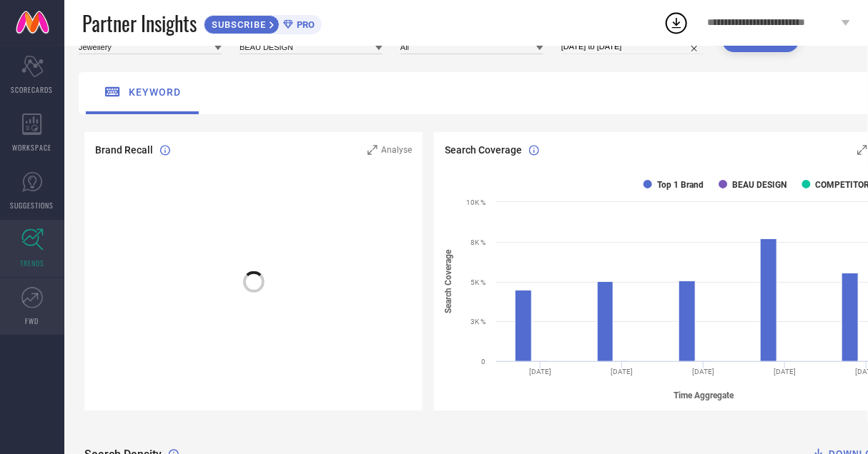 The image size is (868, 454). I want to click on span: WORKSPACE, so click(32, 148).